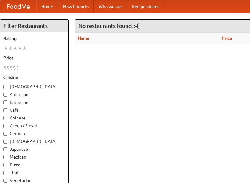 The width and height of the screenshot is (250, 183). I want to click on a: Home, so click(47, 7).